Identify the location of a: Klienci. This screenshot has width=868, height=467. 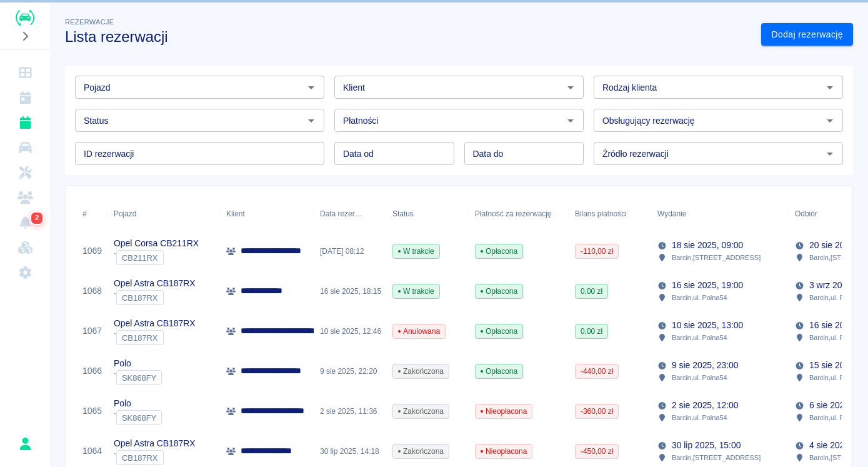
(25, 198).